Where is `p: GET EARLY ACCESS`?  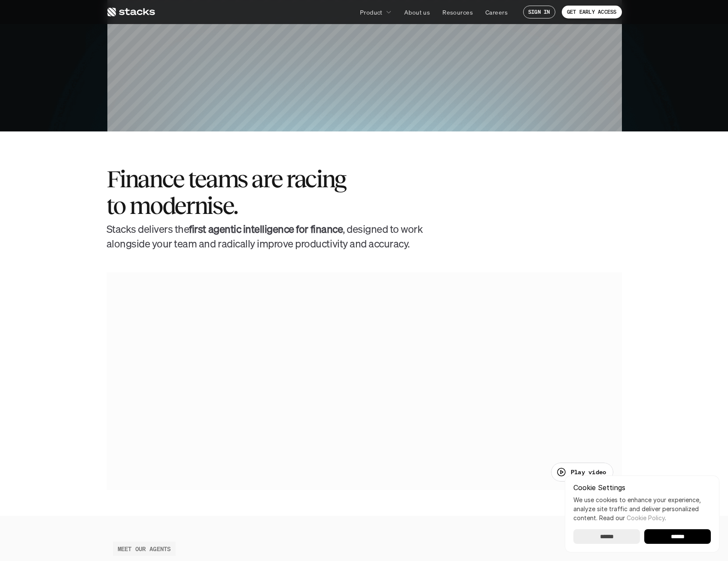 p: GET EARLY ACCESS is located at coordinates (592, 12).